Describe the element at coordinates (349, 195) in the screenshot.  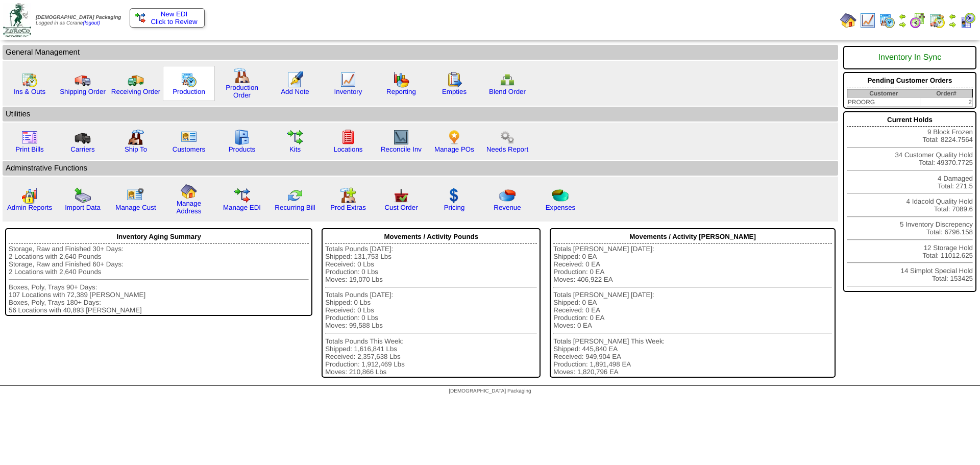
I see `img: prodextras.gif` at that location.